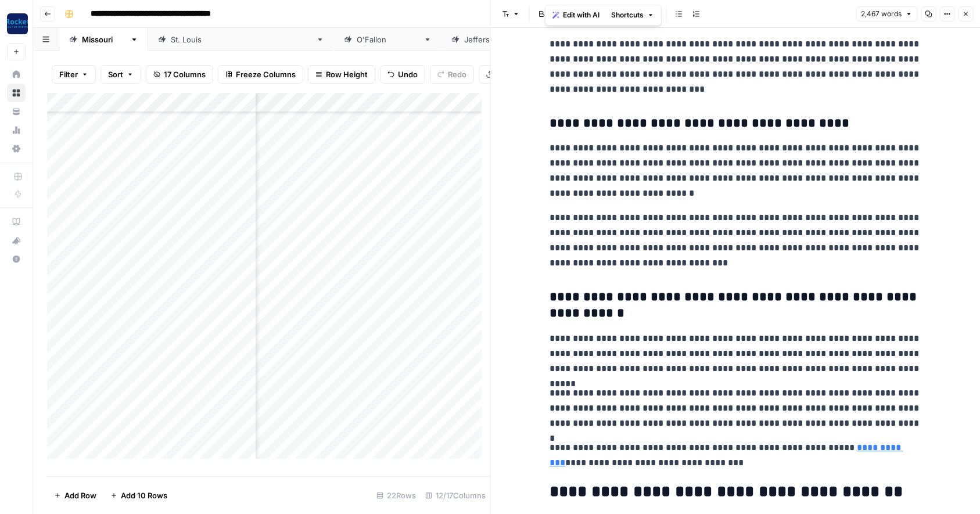 The image size is (980, 514). What do you see at coordinates (139, 496) in the screenshot?
I see `button: Add 10 Rows` at bounding box center [139, 496].